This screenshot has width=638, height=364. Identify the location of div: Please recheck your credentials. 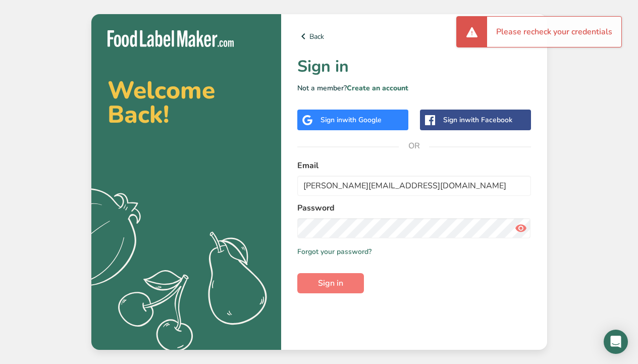
(555, 32).